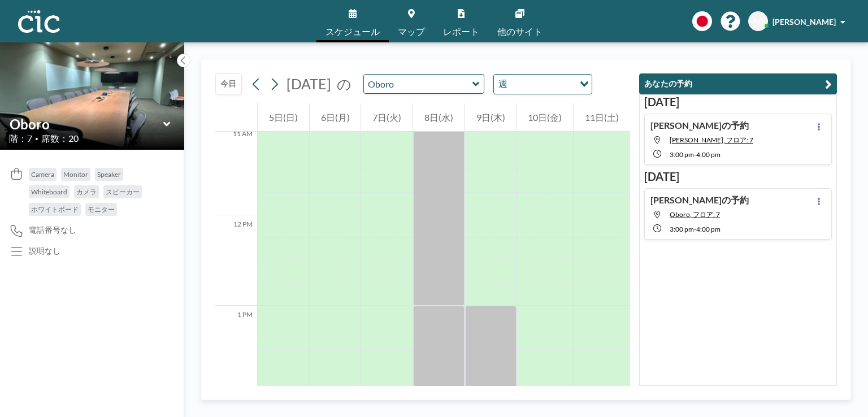 The image size is (868, 417). Describe the element at coordinates (738, 84) in the screenshot. I see `button: あなたの予約` at that location.